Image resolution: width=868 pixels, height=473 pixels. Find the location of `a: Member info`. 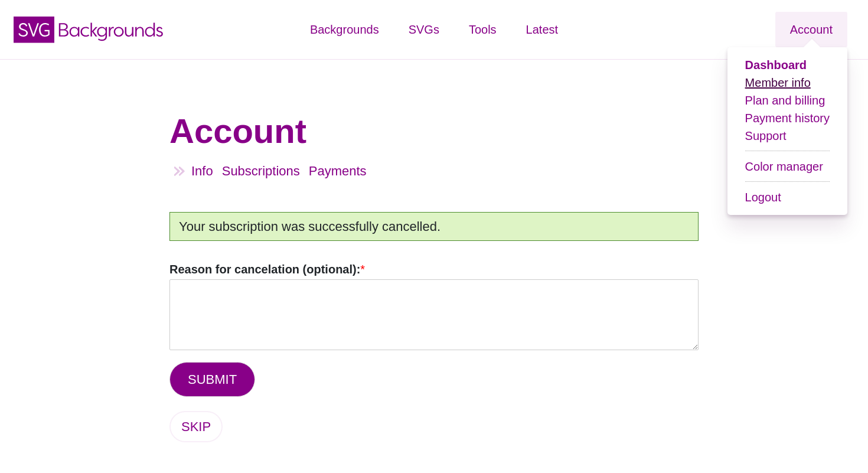

a: Member info is located at coordinates (778, 83).